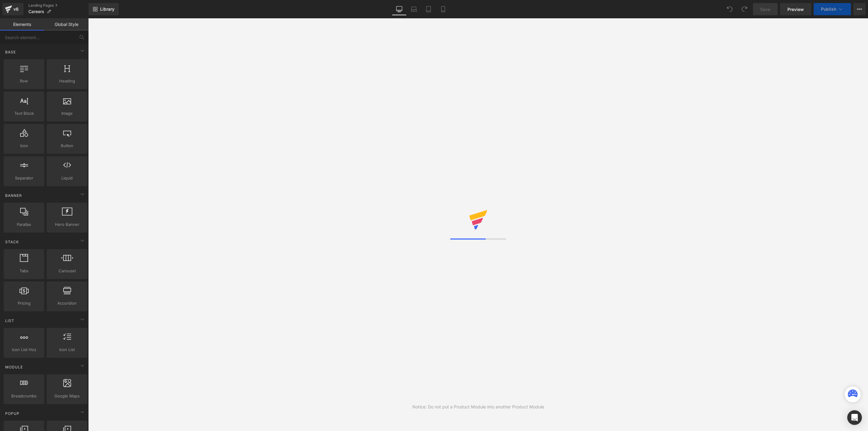 The width and height of the screenshot is (868, 431). Describe the element at coordinates (16, 9) in the screenshot. I see `div: v6` at that location.